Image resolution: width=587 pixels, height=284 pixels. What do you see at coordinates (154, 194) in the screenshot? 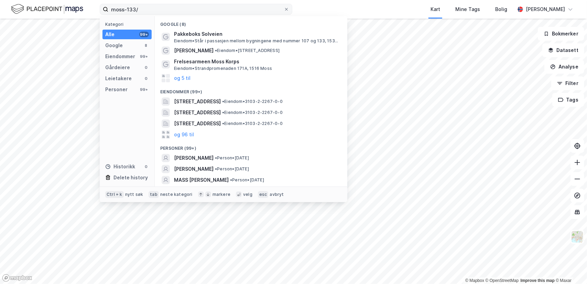
I see `div: tab` at bounding box center [154, 194].